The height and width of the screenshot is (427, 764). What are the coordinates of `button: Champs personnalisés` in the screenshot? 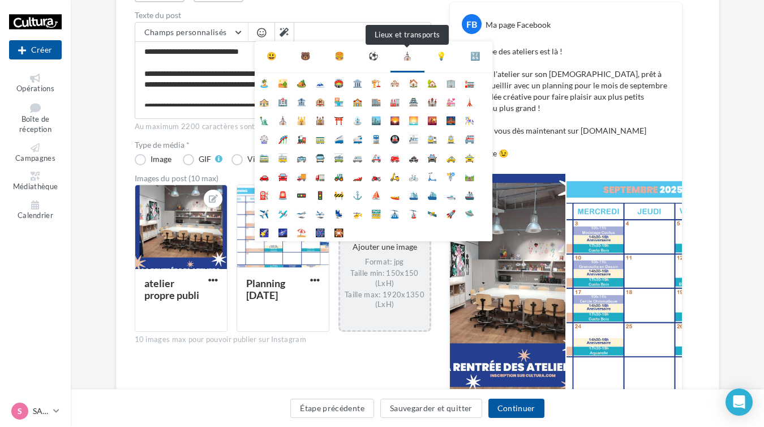 It's located at (191, 32).